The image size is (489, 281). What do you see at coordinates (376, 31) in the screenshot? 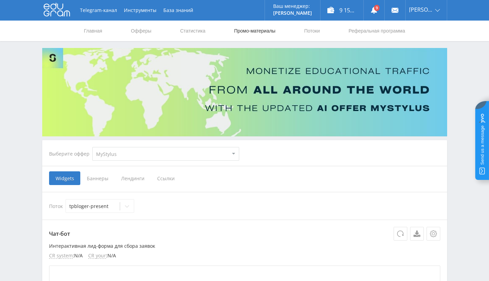
I see `a: Реферальная программа` at bounding box center [376, 31].